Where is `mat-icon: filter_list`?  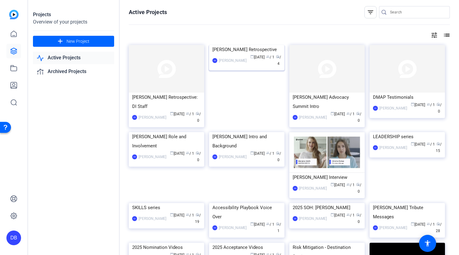 mat-icon: filter_list is located at coordinates (371, 12).